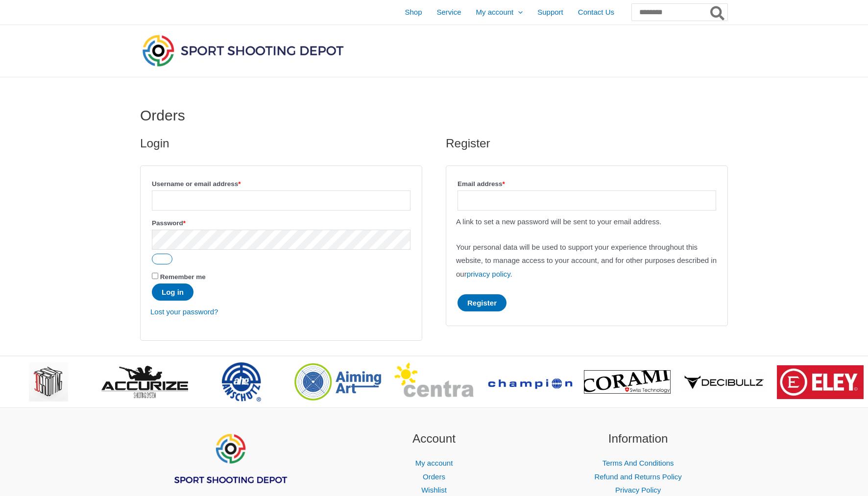 This screenshot has width=868, height=496. What do you see at coordinates (434, 116) in the screenshot?
I see `h1: Orders` at bounding box center [434, 116].